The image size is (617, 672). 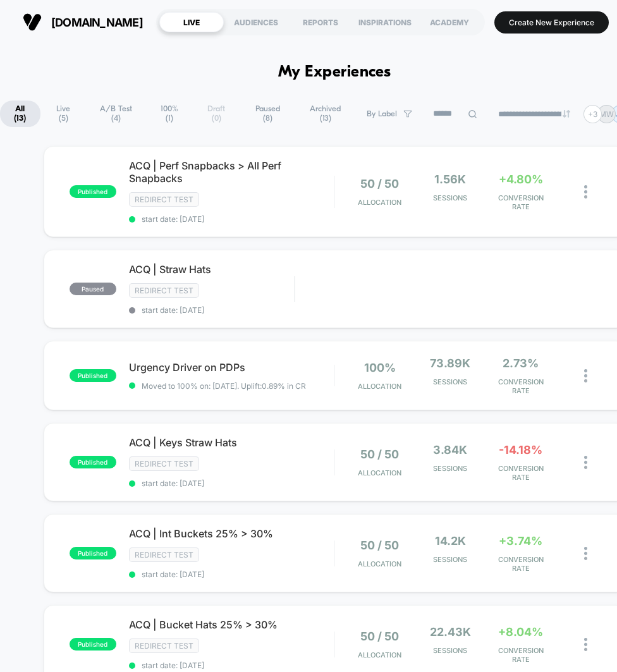 I want to click on span: 3.84k, so click(x=450, y=449).